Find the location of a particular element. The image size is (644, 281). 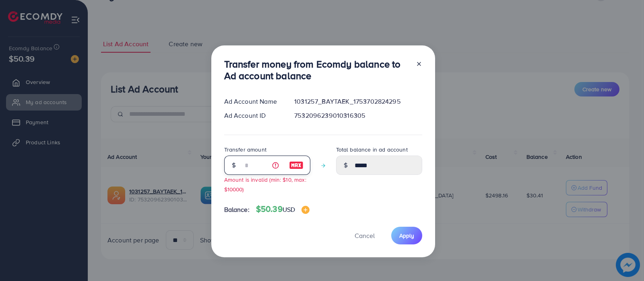

span: Balance: is located at coordinates (237, 209).